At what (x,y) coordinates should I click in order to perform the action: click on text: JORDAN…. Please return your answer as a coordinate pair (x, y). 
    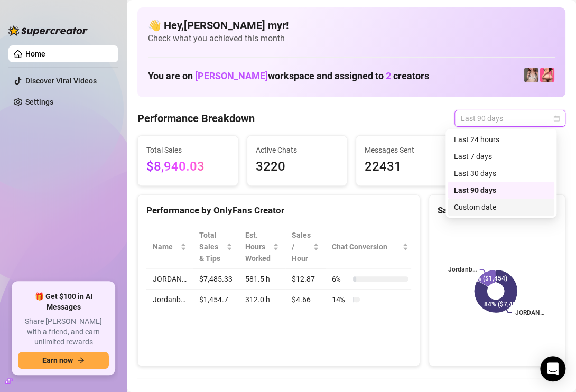
    Looking at the image, I should click on (529, 313).